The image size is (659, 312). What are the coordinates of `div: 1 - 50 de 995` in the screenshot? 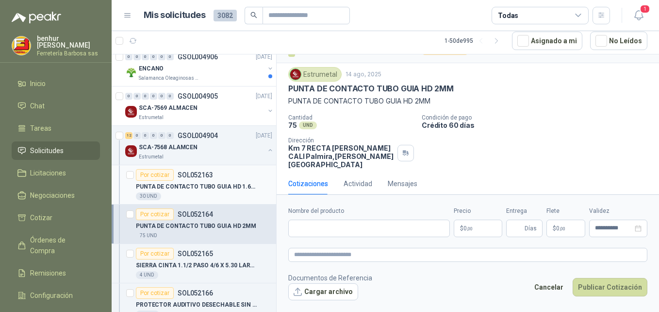 It's located at (474, 41).